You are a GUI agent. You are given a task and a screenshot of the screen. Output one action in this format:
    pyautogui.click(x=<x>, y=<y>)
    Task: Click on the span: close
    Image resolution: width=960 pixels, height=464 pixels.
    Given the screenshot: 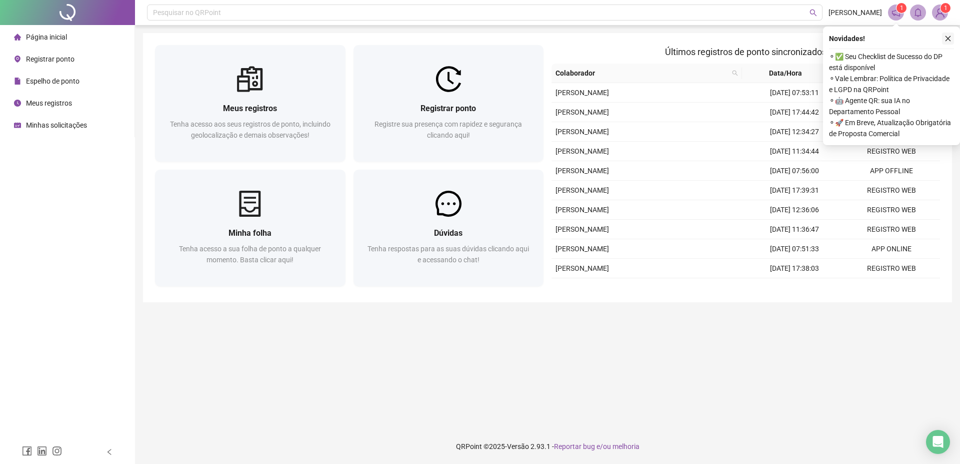 What is the action you would take?
    pyautogui.click(x=948, y=39)
    